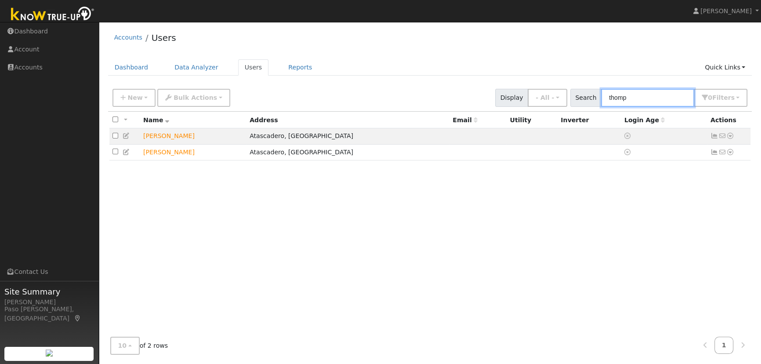 This screenshot has height=364, width=761. Describe the element at coordinates (732, 98) in the screenshot. I see `span: s` at that location.